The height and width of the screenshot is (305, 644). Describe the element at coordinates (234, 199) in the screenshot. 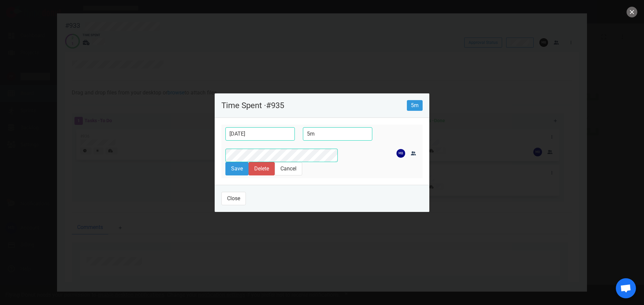

I see `button: Close` at that location.